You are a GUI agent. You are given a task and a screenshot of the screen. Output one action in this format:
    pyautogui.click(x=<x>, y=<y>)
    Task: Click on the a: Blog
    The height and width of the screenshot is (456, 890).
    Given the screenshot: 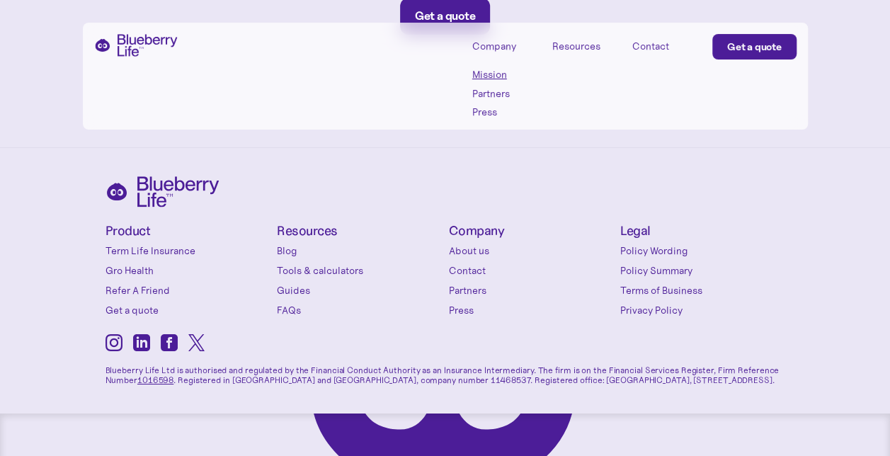 What is the action you would take?
    pyautogui.click(x=359, y=251)
    